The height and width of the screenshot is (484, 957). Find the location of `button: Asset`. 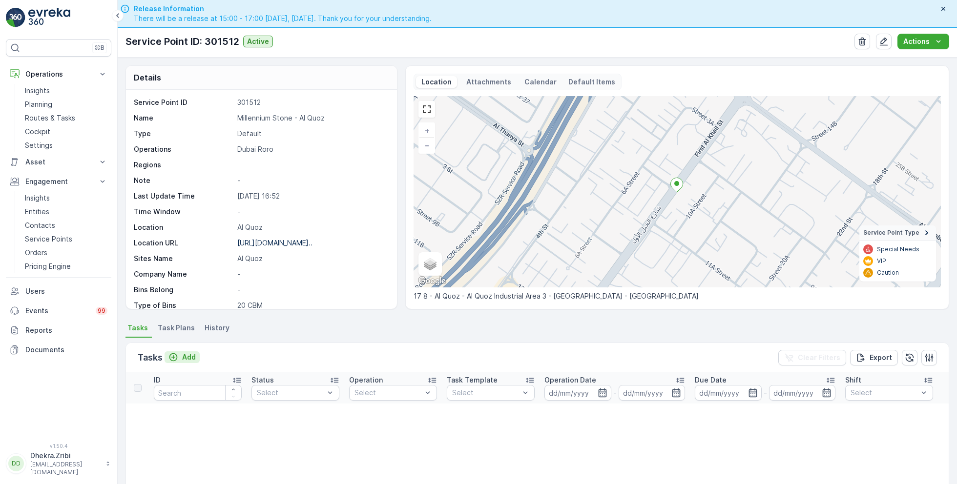

button: Asset is located at coordinates (59, 162).